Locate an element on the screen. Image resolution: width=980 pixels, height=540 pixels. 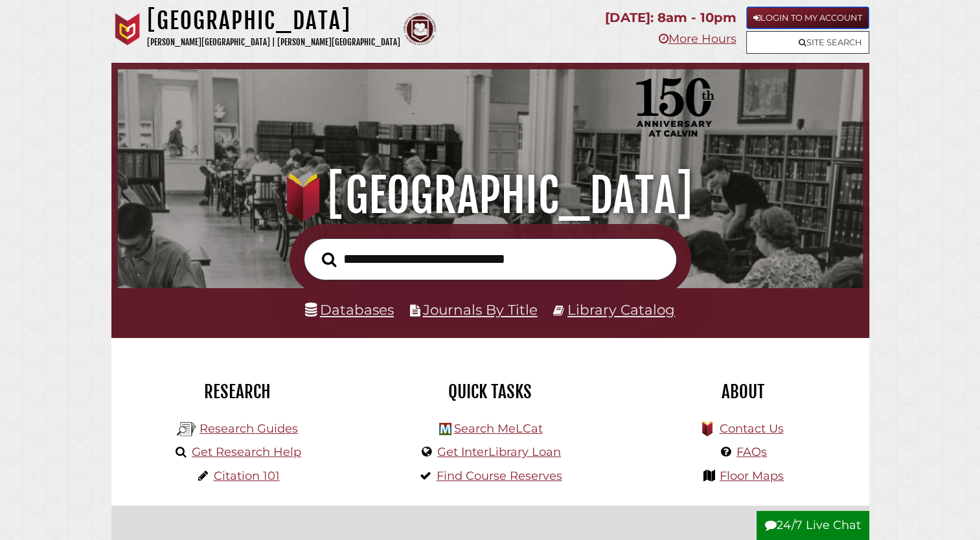
img: Calvin University is located at coordinates (127, 29).